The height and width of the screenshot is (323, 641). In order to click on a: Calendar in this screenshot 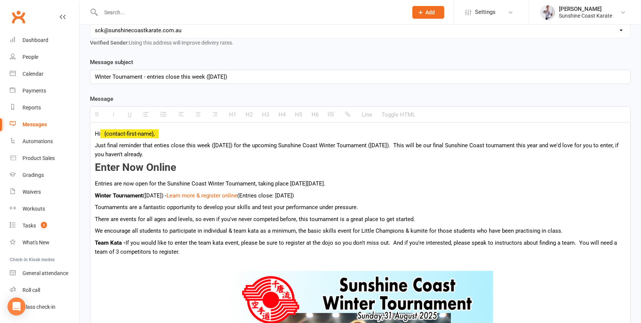, I will do `click(44, 74)`.